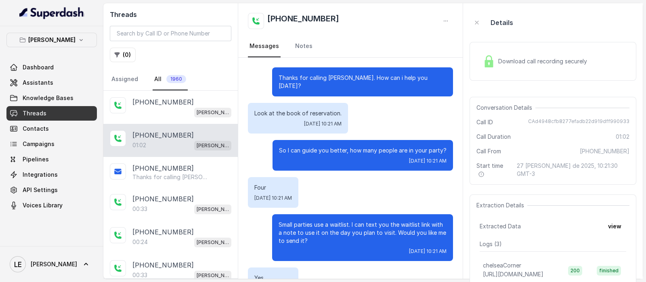 Image resolution: width=646 pixels, height=282 pixels. What do you see at coordinates (176, 79) in the screenshot?
I see `span: 1960` at bounding box center [176, 79].